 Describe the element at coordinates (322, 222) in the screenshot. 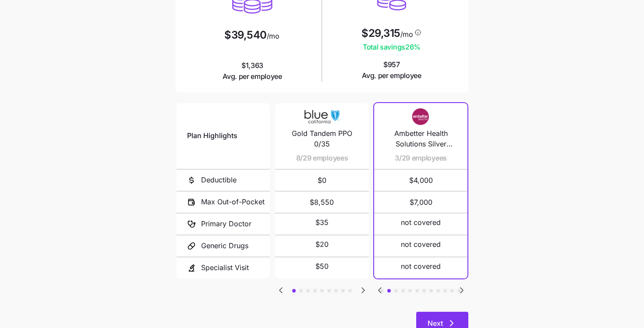

I see `span: $35` at that location.